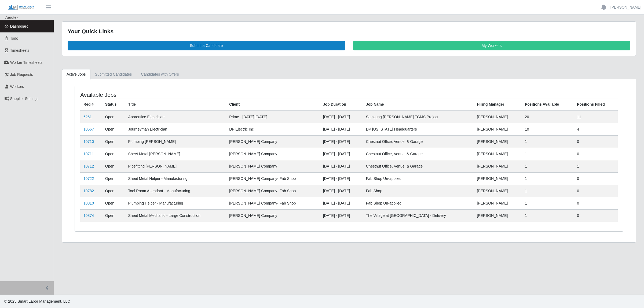  What do you see at coordinates (596, 117) in the screenshot?
I see `td: 11` at bounding box center [596, 117].